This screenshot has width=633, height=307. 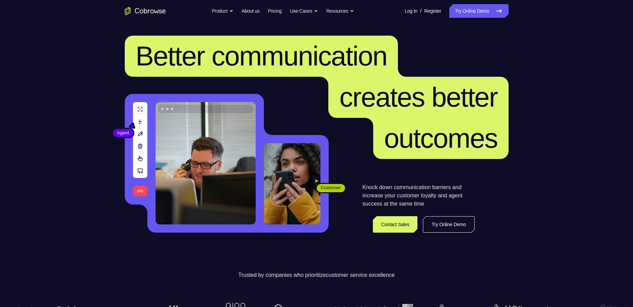 What do you see at coordinates (292, 184) in the screenshot?
I see `img: A customer holding their phone` at bounding box center [292, 184].